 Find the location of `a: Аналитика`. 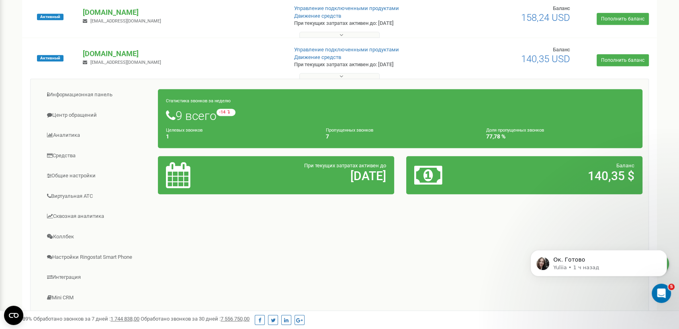

a: Аналитика is located at coordinates (97, 135).